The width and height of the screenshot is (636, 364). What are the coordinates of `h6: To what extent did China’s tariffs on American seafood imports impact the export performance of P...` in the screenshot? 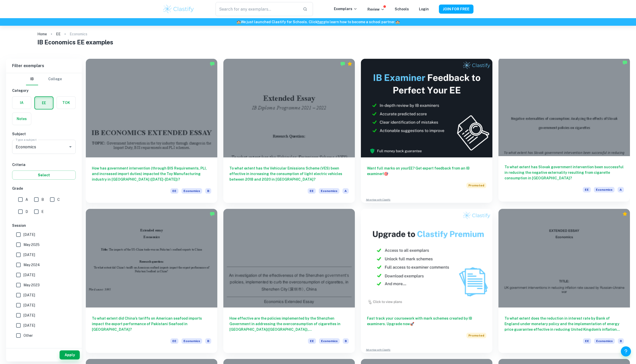 It's located at (151, 324).